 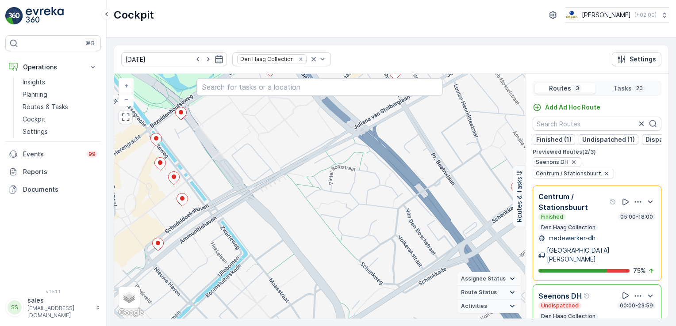 I want to click on p: Finished, so click(x=552, y=217).